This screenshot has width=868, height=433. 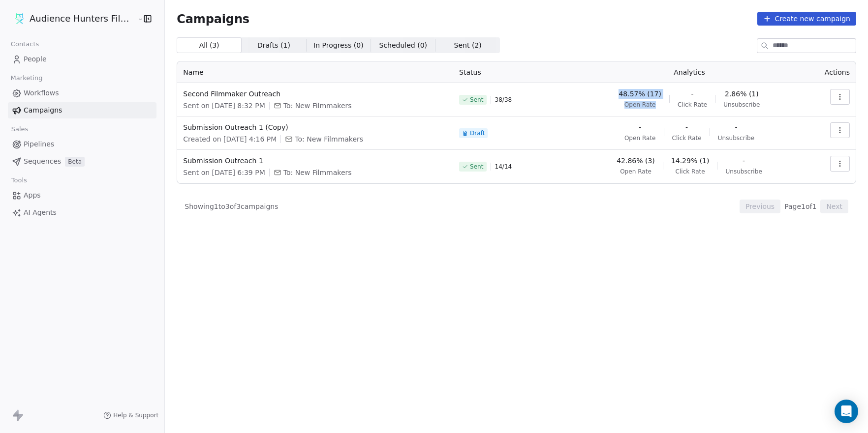 I want to click on span: In Progress ( 0 ), so click(x=338, y=45).